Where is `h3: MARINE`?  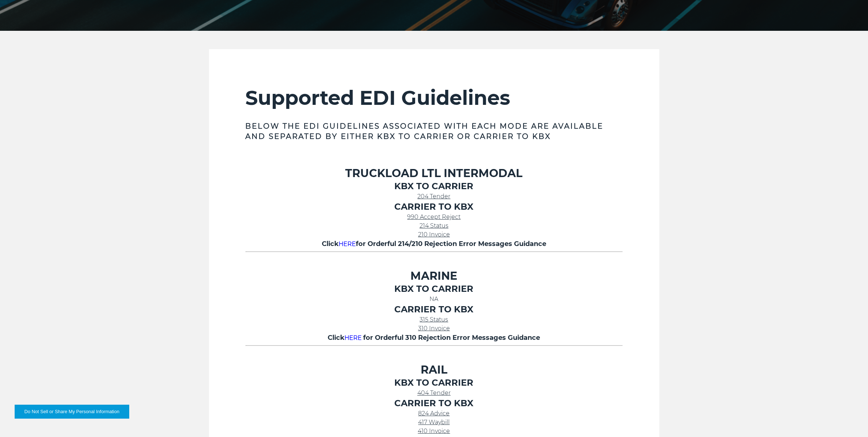 h3: MARINE is located at coordinates (434, 276).